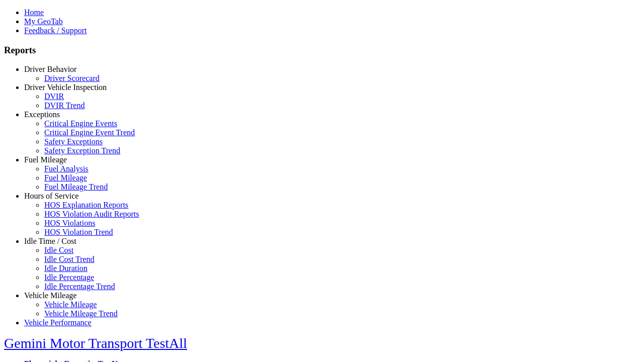  Describe the element at coordinates (69, 223) in the screenshot. I see `a: HOS Violations` at that location.